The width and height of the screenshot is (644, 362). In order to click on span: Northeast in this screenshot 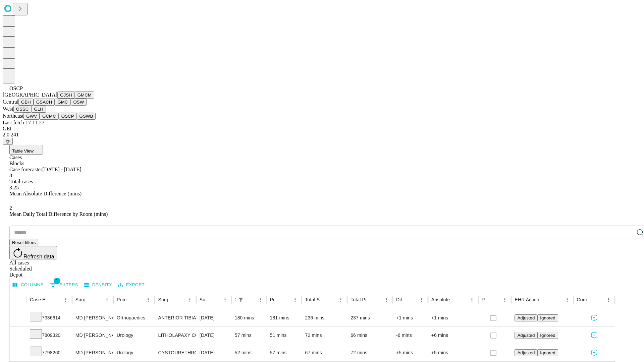, I will do `click(13, 115)`.